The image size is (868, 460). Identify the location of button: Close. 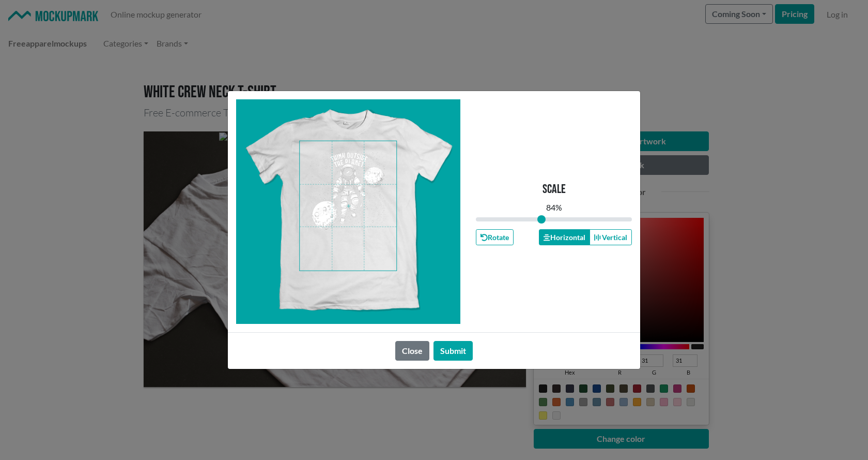
(413, 350).